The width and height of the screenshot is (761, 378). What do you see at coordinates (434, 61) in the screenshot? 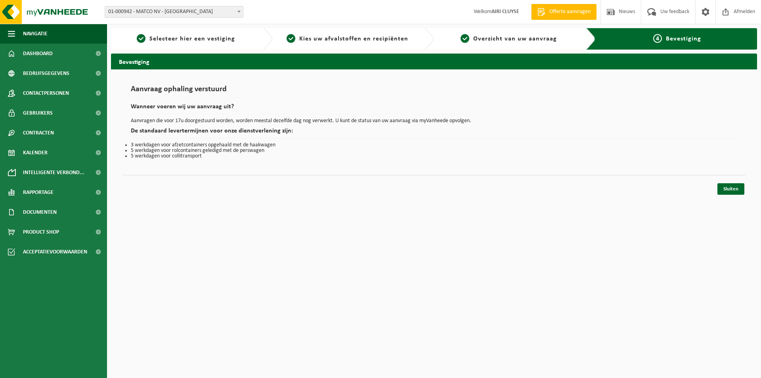
I see `h2: Bevestiging` at bounding box center [434, 61].